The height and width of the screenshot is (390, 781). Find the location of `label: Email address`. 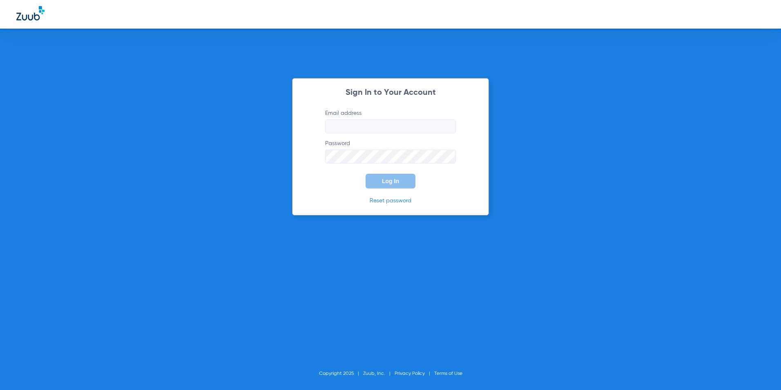

label: Email address is located at coordinates (390, 121).